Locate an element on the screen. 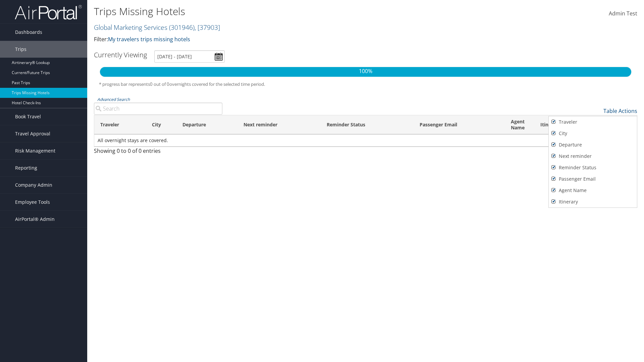 Image resolution: width=644 pixels, height=362 pixels. a: Reminder Status is located at coordinates (593, 168).